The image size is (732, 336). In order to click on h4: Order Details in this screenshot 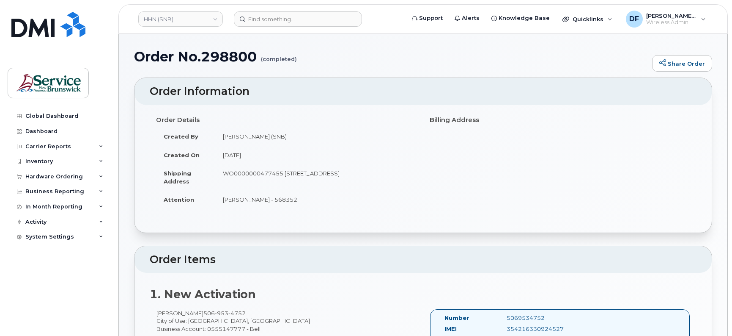, I will do `click(286, 120)`.